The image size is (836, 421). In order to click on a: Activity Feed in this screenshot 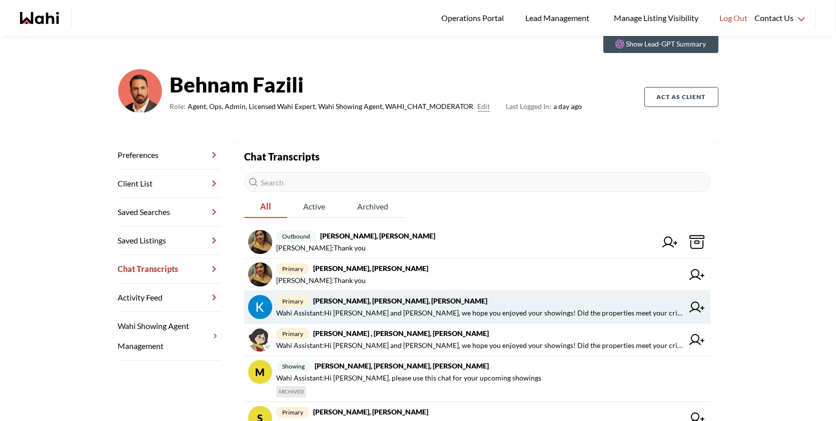, I will do `click(169, 298)`.